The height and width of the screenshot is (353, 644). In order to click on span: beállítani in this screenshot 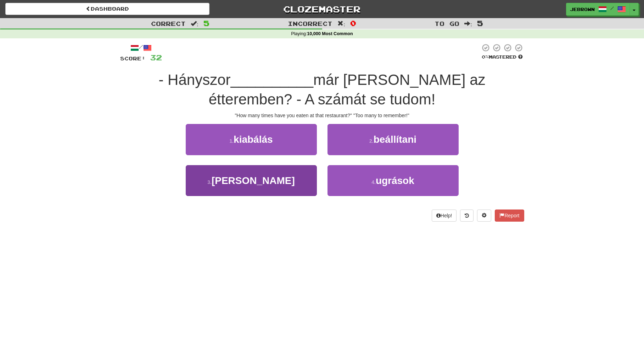, I will do `click(395, 139)`.